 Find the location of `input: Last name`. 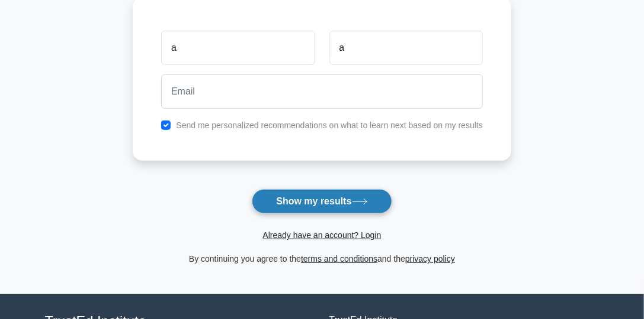

input: Last name is located at coordinates (406, 48).